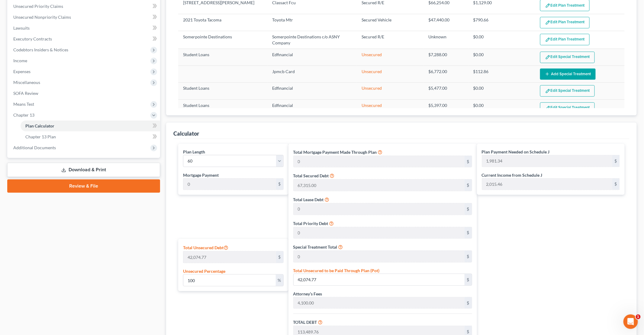 The image size is (644, 335). I want to click on span: SOFA Review, so click(26, 93).